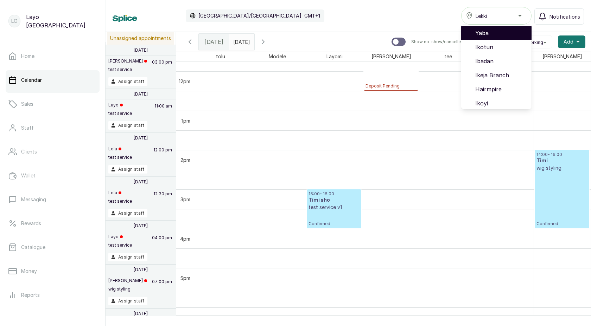  What do you see at coordinates (334, 200) in the screenshot?
I see `h3: Timi sho` at bounding box center [334, 200].